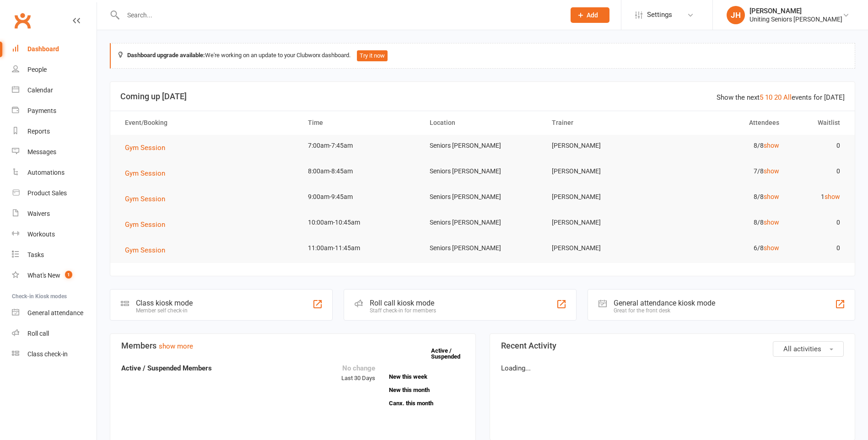  What do you see at coordinates (727, 171) in the screenshot?
I see `td: 7/8` at bounding box center [727, 171].